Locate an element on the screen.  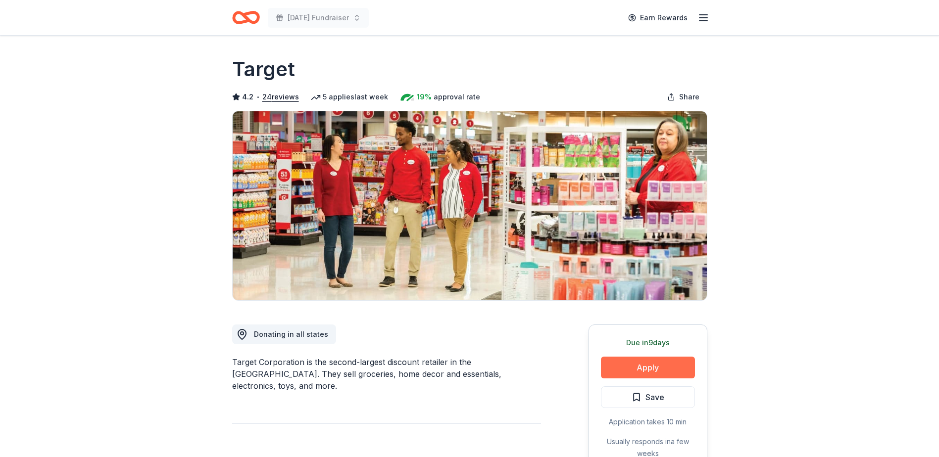
a: Home is located at coordinates (246, 17).